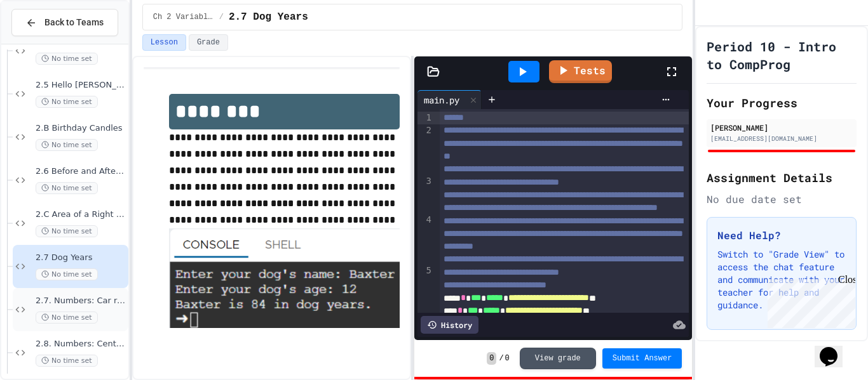 The height and width of the screenshot is (380, 868). I want to click on button: View grade, so click(558, 359).